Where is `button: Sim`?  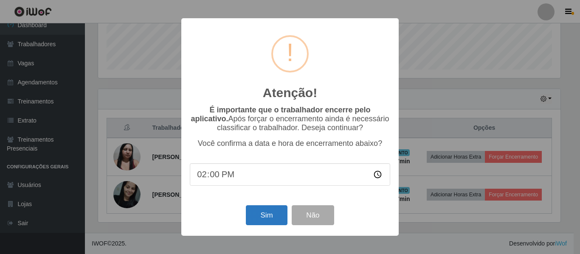
button: Sim is located at coordinates (266, 215).